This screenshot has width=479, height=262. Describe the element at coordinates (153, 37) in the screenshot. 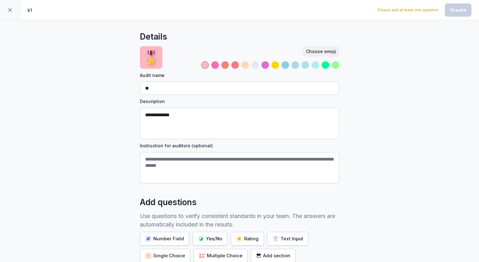

I see `h2: Details` at that location.